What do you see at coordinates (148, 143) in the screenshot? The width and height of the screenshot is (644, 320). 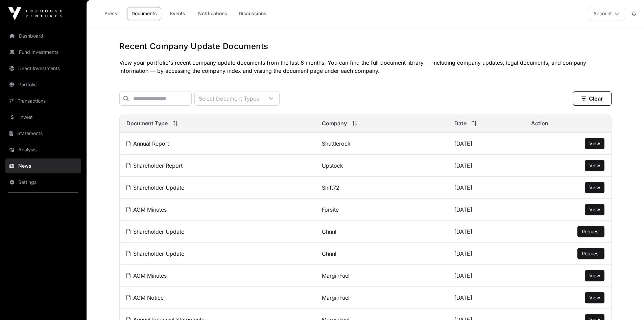 I see `a: Annual Report` at bounding box center [148, 143].